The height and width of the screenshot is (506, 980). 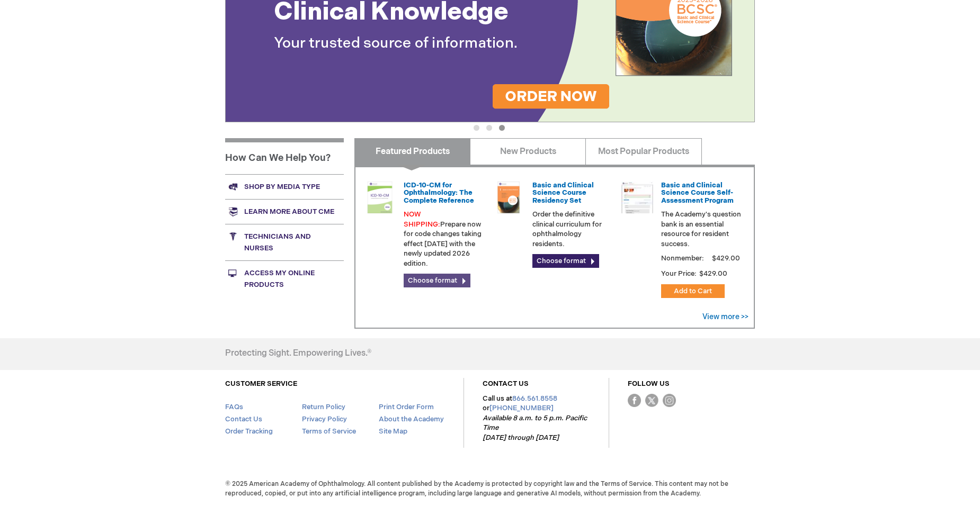 What do you see at coordinates (285, 211) in the screenshot?
I see `a: Learn more about CME` at bounding box center [285, 211].